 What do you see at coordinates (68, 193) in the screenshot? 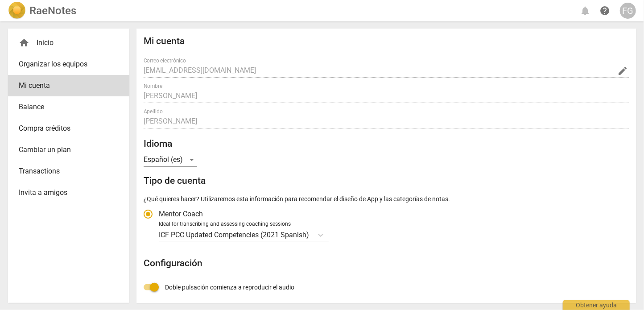
I see `a: Invita a amigos` at bounding box center [68, 193].